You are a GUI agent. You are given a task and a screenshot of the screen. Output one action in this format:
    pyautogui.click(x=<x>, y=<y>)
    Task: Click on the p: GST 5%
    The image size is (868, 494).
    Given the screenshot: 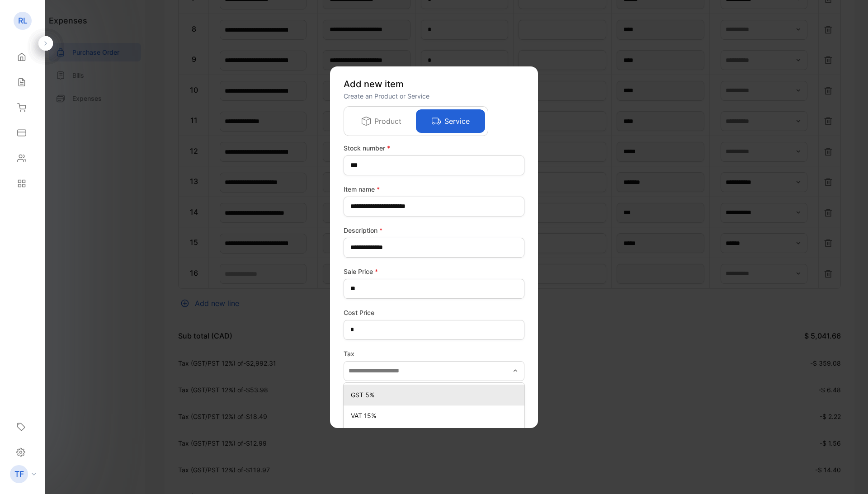 What is the action you would take?
    pyautogui.click(x=436, y=394)
    